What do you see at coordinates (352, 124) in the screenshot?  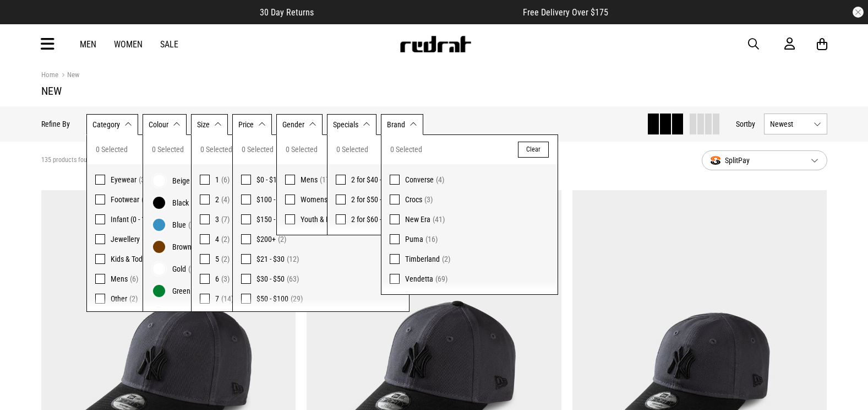 I see `button: Specials` at bounding box center [352, 124].